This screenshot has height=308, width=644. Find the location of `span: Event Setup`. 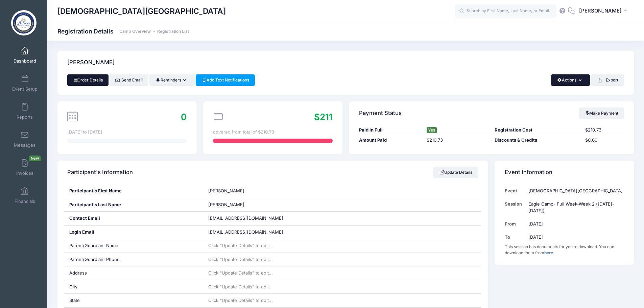

span: Event Setup is located at coordinates (25, 89).